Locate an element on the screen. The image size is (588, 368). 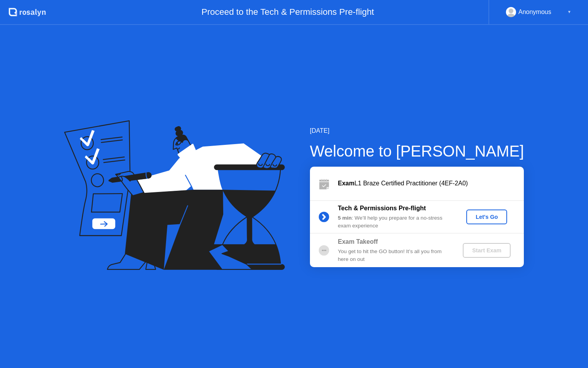
div: L1 Braze Certified Practitioner (4EF-2A0) is located at coordinates (431, 184).